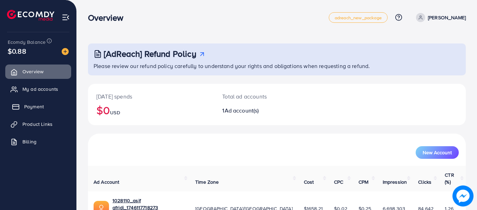  What do you see at coordinates (106, 182) in the screenshot?
I see `span: Ad Account` at bounding box center [106, 182].